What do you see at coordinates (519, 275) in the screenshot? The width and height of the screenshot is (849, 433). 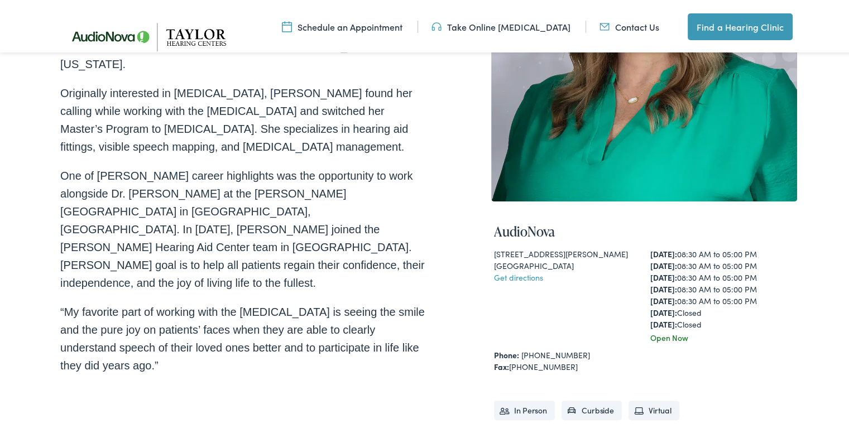 I see `a: Get directions` at bounding box center [519, 275].